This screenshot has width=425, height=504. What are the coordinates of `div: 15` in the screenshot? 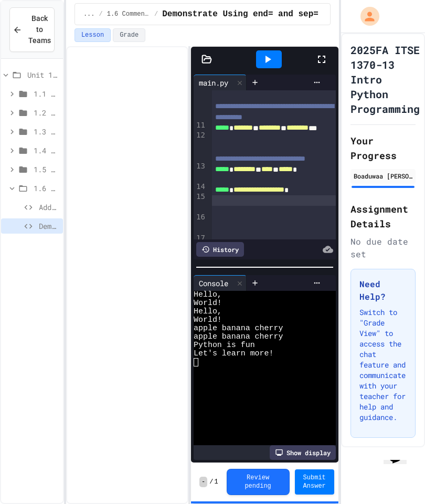 It's located at (200, 201).